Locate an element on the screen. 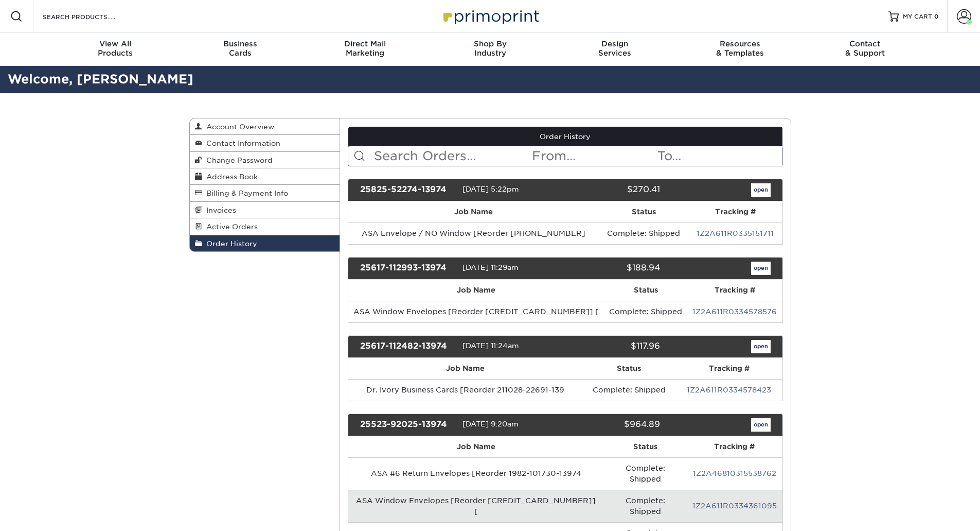 Image resolution: width=980 pixels, height=531 pixels. span: MY CART is located at coordinates (918, 16).